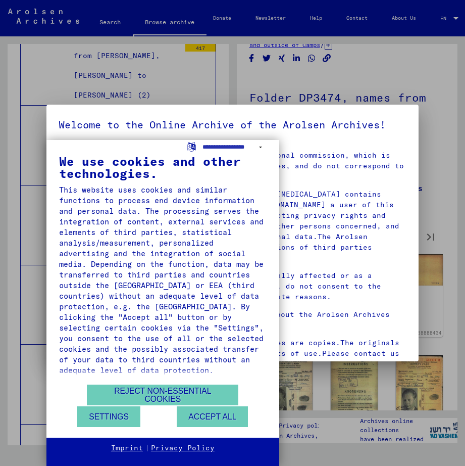 This screenshot has width=465, height=466. What do you see at coordinates (163, 280) in the screenshot?
I see `div: This website uses cookies and similar functions to process end device information and personal da...` at bounding box center [163, 280].